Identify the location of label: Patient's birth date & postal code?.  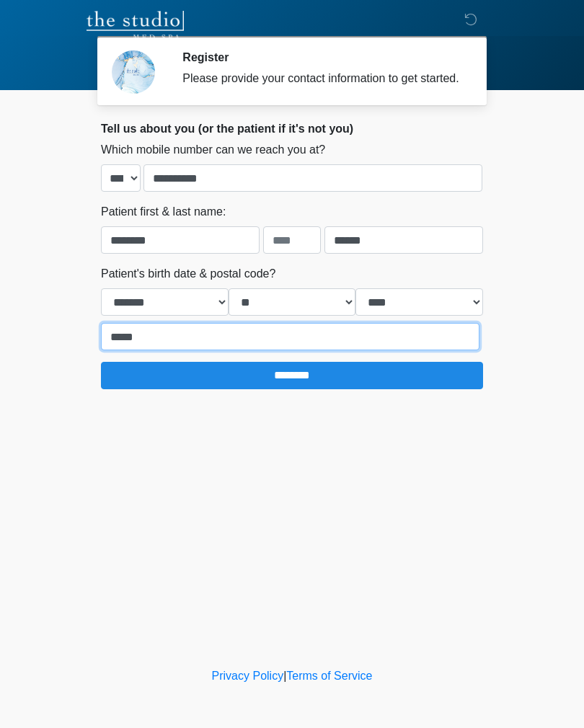
(188, 274).